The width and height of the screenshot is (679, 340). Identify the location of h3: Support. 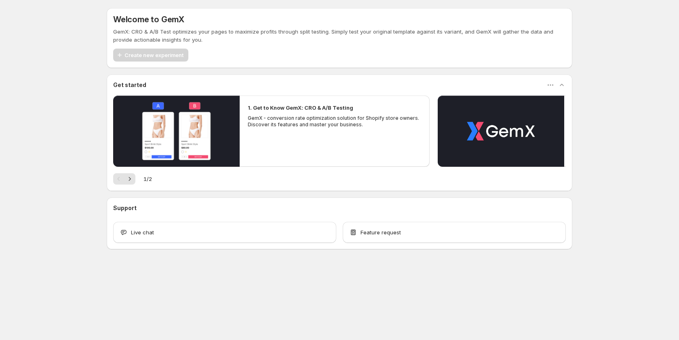
(125, 208).